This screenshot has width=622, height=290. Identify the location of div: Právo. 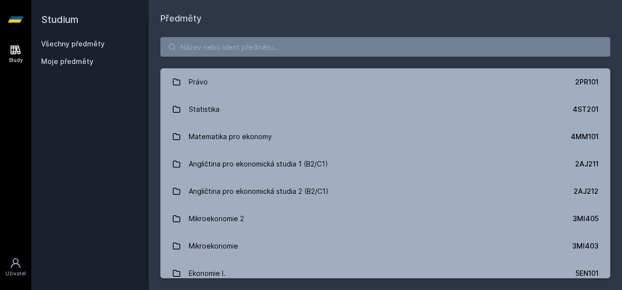
(198, 82).